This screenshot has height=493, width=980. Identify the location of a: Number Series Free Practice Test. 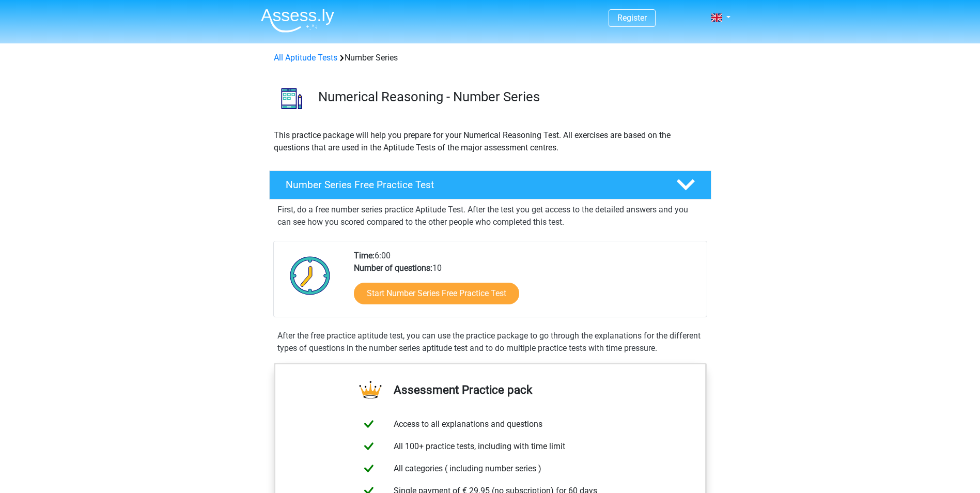
(490, 185).